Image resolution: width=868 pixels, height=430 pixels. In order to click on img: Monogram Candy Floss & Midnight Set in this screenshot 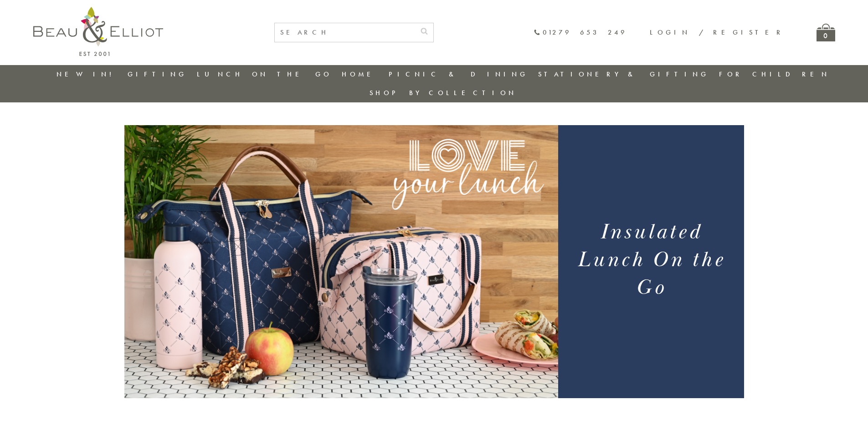, I will do `click(341, 262)`.